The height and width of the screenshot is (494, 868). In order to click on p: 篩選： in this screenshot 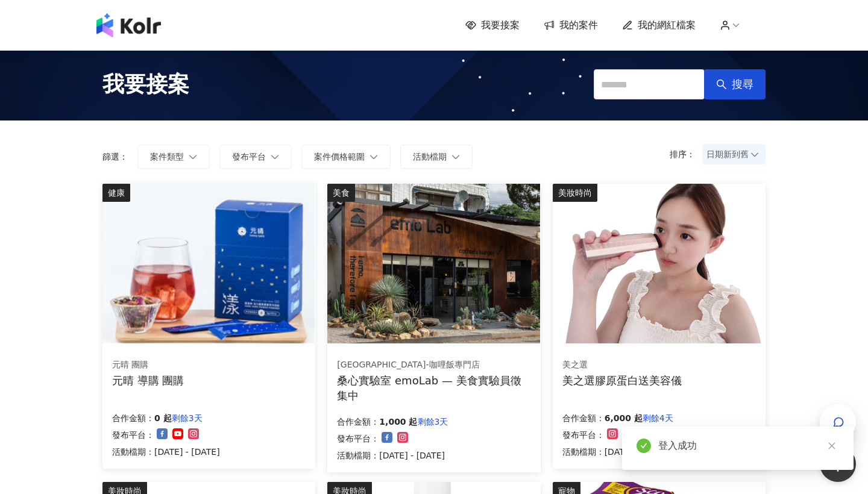, I will do `click(115, 157)`.